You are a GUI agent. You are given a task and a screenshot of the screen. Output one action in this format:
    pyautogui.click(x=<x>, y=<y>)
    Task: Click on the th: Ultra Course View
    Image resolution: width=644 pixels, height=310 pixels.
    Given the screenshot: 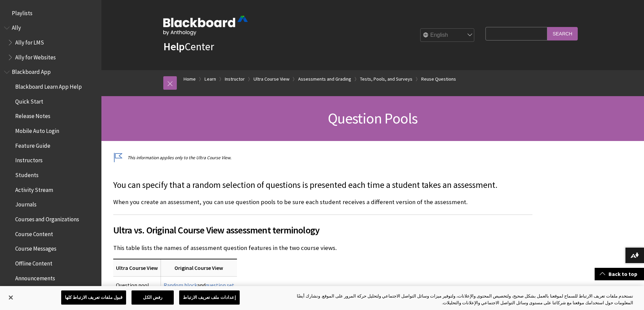 What is the action you would take?
    pyautogui.click(x=137, y=268)
    